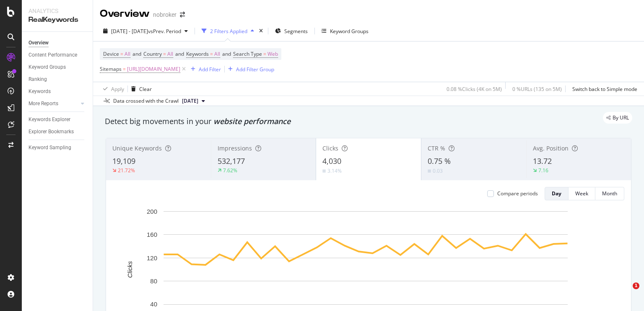 The width and height of the screenshot is (644, 311). I want to click on text: 160, so click(152, 235).